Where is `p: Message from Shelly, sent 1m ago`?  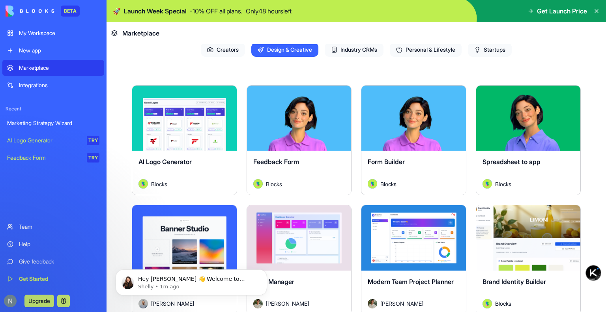
p: Message from Shelly, sent 1m ago is located at coordinates (85, 34).